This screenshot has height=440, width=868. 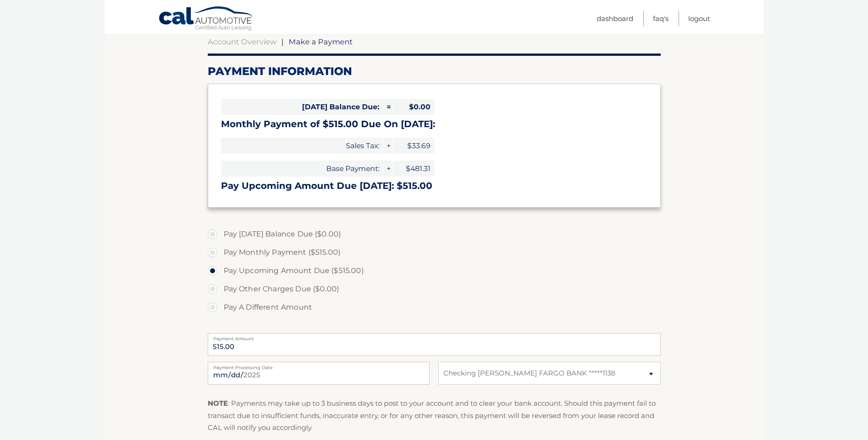 What do you see at coordinates (413, 107) in the screenshot?
I see `span: $0.00` at bounding box center [413, 107].